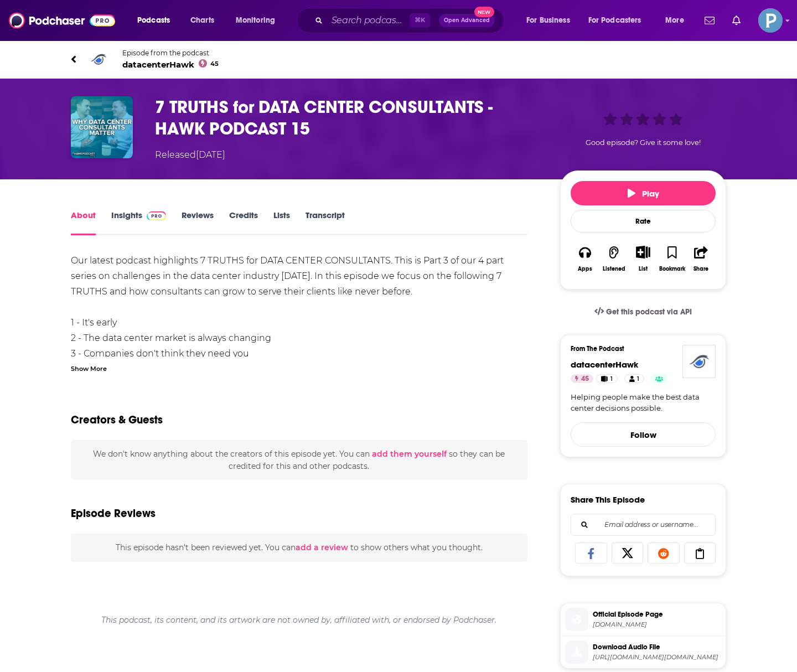  What do you see at coordinates (484, 12) in the screenshot?
I see `span: New` at bounding box center [484, 12].